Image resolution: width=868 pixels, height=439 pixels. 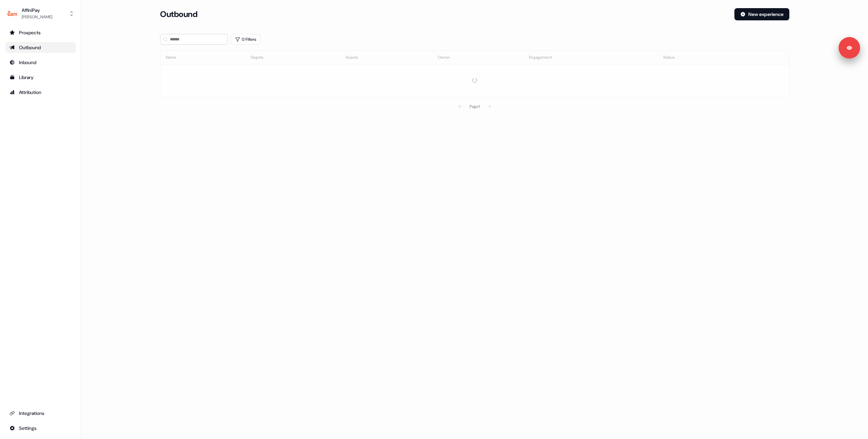 What do you see at coordinates (40, 63) in the screenshot?
I see `div: Inbound` at bounding box center [40, 63].